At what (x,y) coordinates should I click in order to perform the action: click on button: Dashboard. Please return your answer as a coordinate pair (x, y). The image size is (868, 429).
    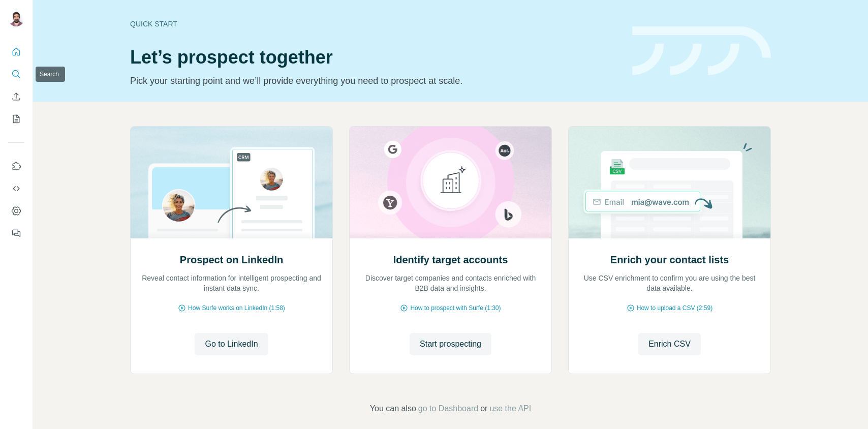
    Looking at the image, I should click on (16, 211).